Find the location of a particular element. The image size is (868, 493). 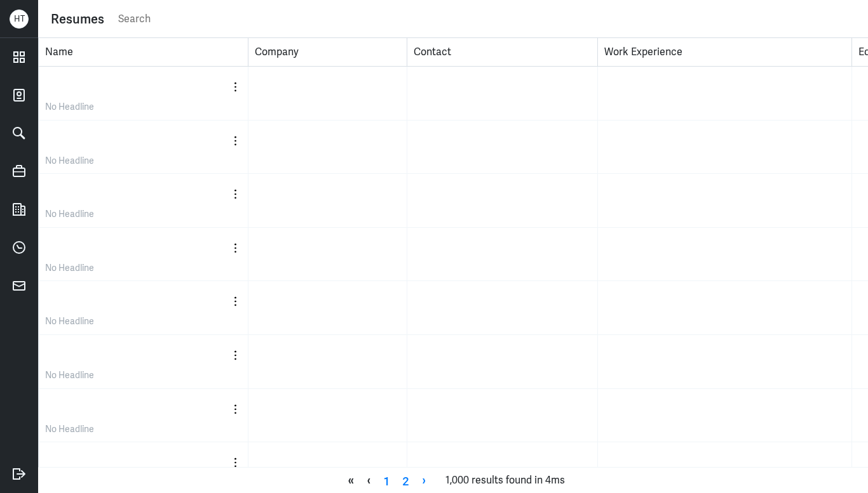

input: Search is located at coordinates (486, 19).